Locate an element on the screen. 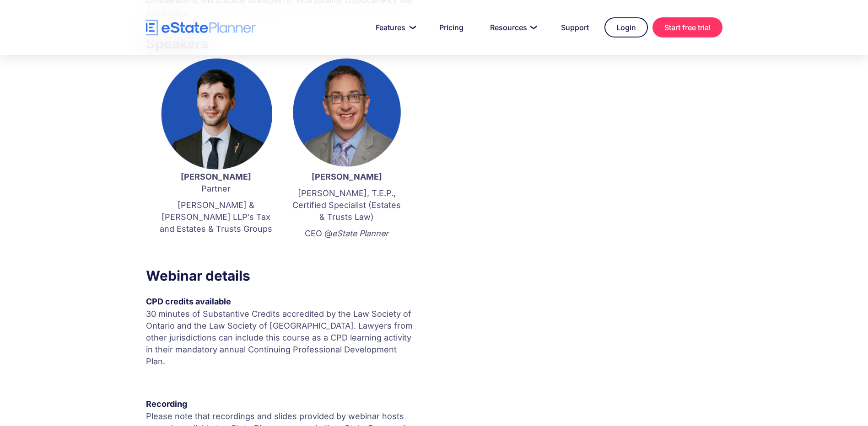 The height and width of the screenshot is (426, 868). p: Partner is located at coordinates (216, 183).